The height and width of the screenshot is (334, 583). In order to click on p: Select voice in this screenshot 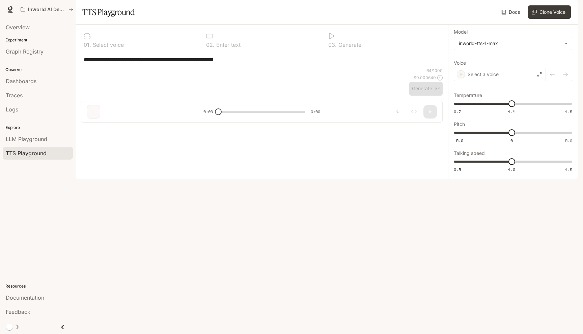, I will do `click(107, 45)`.